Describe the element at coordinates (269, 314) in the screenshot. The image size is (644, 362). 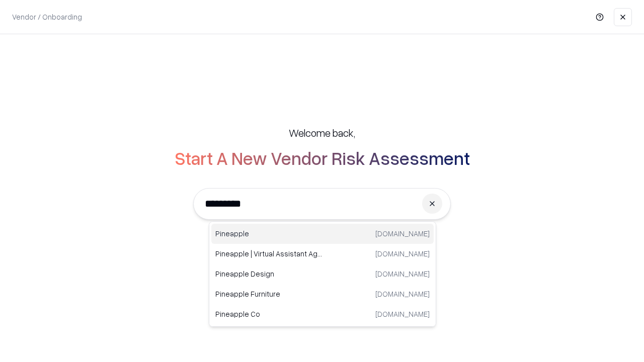
I see `p: Pineapple Co` at that location.